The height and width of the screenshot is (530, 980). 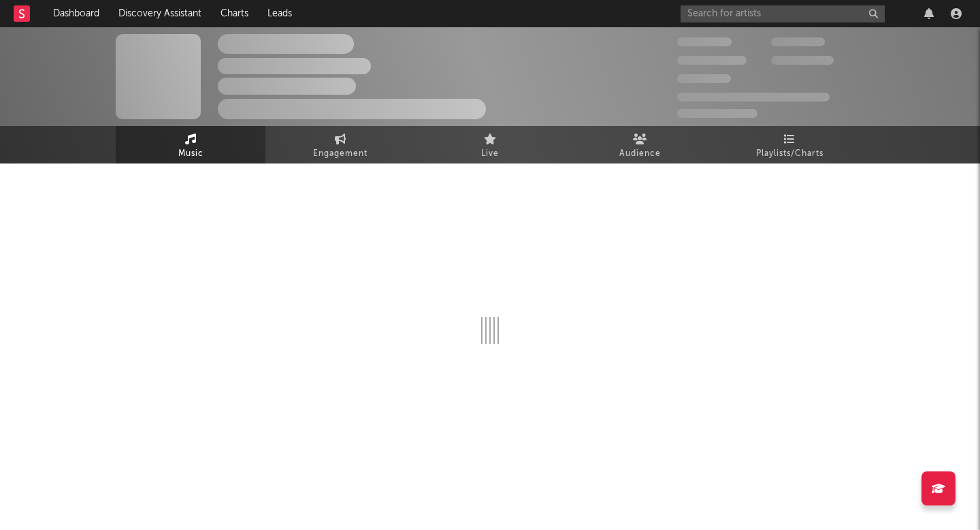 I want to click on a: Live, so click(x=490, y=144).